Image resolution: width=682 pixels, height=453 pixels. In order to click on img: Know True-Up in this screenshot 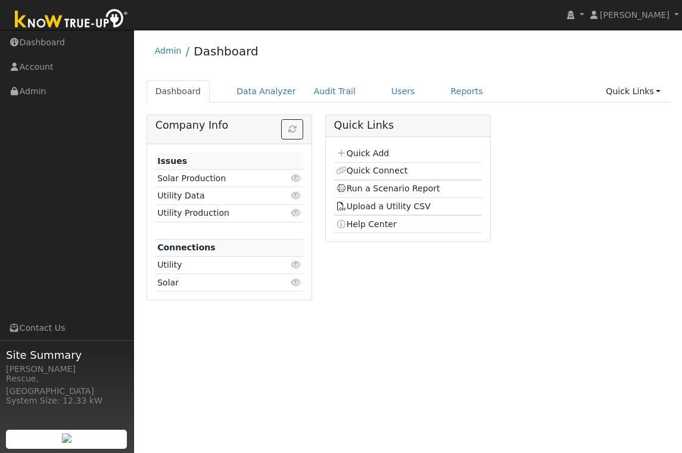, I will do `click(71, 20)`.